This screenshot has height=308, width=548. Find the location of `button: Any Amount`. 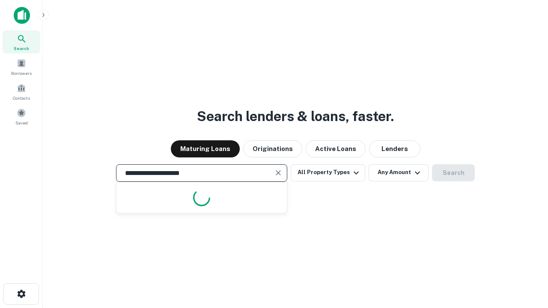

button: Any Amount is located at coordinates (398, 173).